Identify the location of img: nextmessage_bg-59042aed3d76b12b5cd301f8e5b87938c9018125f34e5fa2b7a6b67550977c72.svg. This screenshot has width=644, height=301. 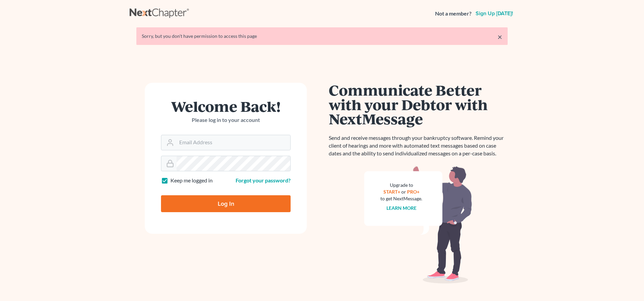
(418, 225).